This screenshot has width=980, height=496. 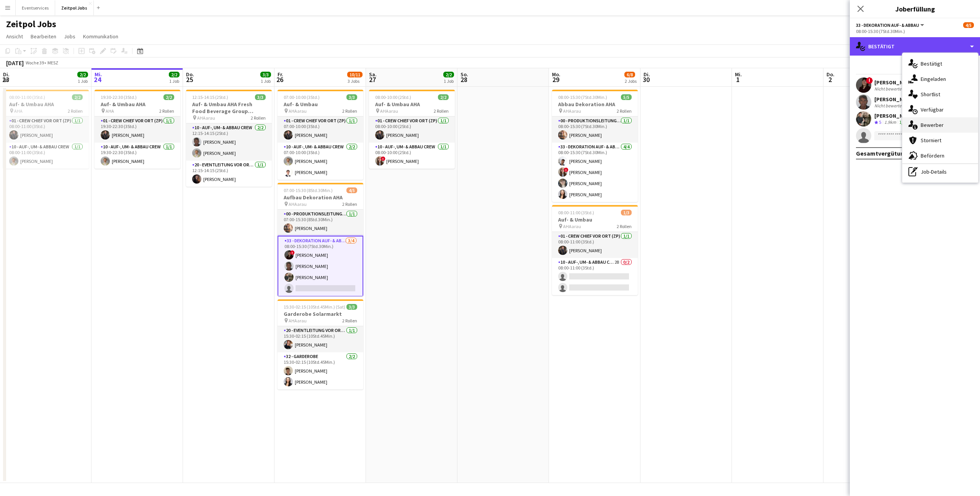 I want to click on h3: Aufbau Dekoration AHA, so click(x=320, y=197).